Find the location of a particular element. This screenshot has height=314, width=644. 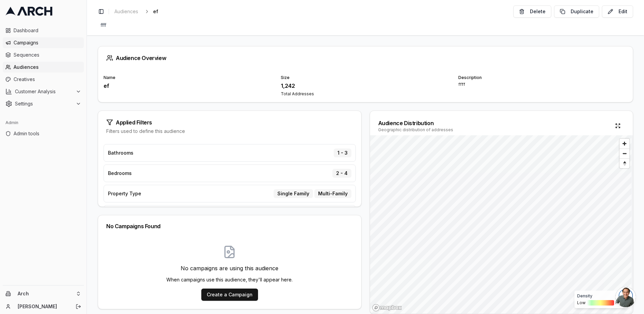

div: ef is located at coordinates (188, 86).